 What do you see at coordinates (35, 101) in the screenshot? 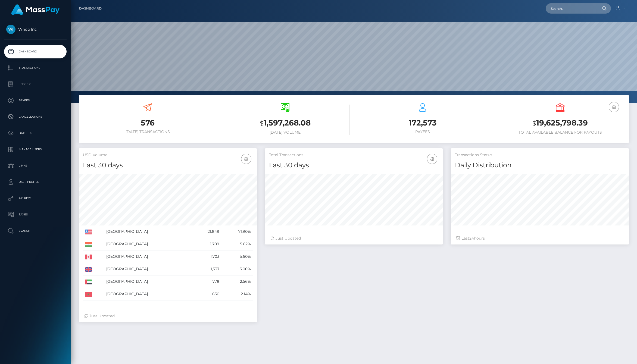
I see `p: Payees` at bounding box center [35, 101].